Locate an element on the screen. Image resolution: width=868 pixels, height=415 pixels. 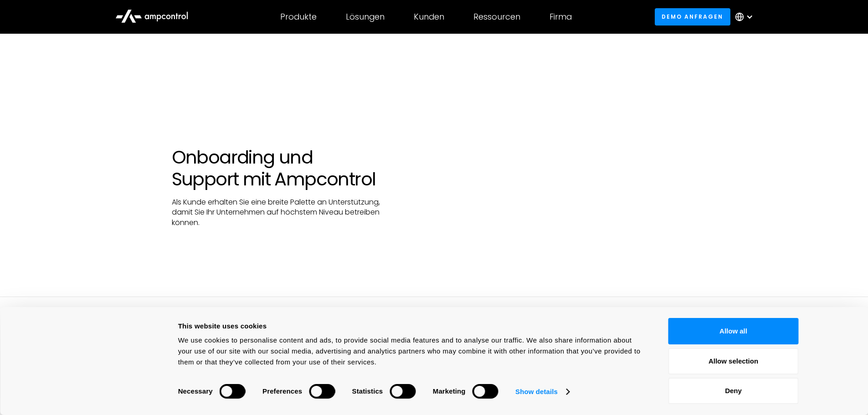
div: Kunden is located at coordinates (429, 17).